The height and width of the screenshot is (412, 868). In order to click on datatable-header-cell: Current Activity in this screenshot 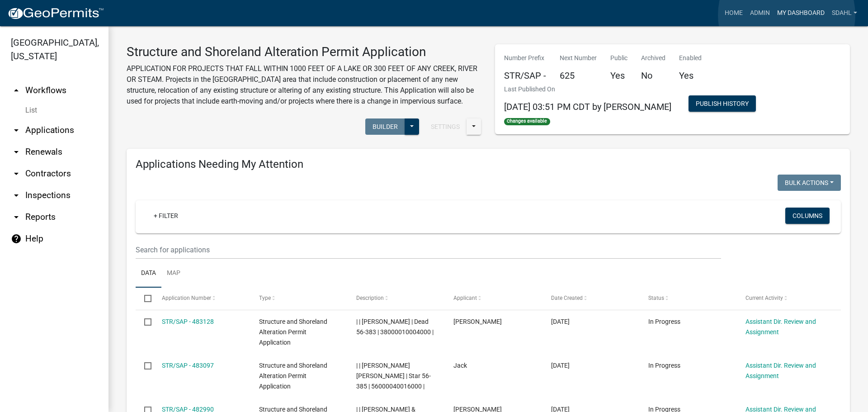, I will do `click(786, 299)`.